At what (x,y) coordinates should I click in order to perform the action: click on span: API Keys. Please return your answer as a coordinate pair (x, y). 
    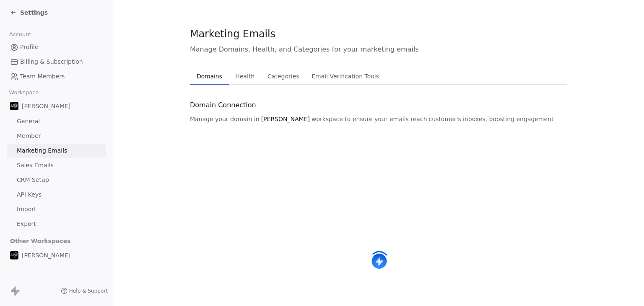
    Looking at the image, I should click on (29, 194).